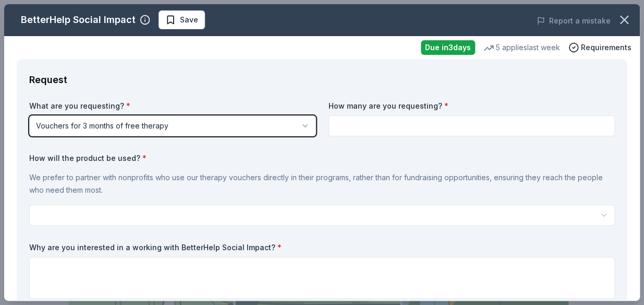  What do you see at coordinates (173, 106) in the screenshot?
I see `label: What are you requesting?` at bounding box center [173, 106].